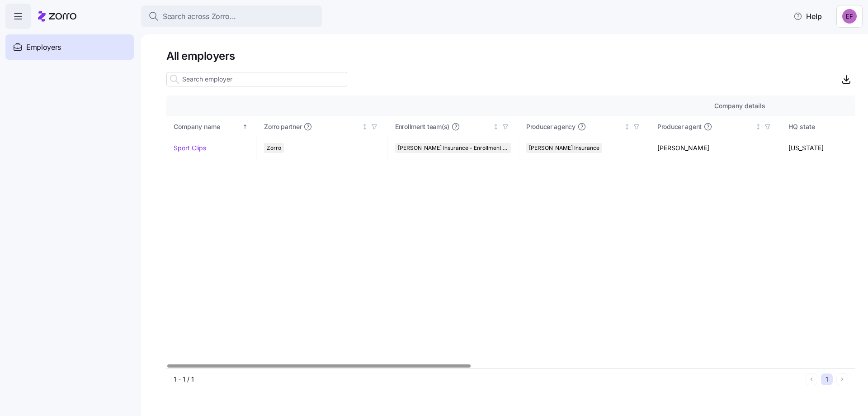 Image resolution: width=868 pixels, height=416 pixels. What do you see at coordinates (850, 17) in the screenshot?
I see `img: b052bb1e3e3c52fe60c823d858401fb0` at bounding box center [850, 17].